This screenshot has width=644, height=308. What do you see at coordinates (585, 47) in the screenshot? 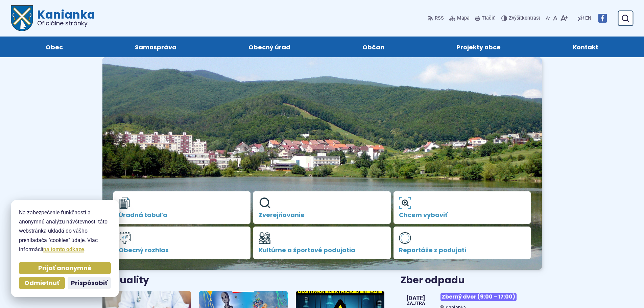
I see `a: Kontakt` at bounding box center [585, 47].